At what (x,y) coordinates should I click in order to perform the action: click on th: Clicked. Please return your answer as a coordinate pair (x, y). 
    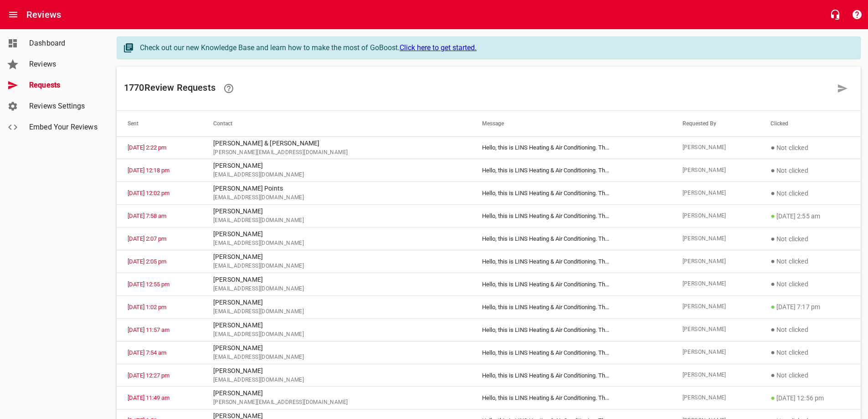
    Looking at the image, I should click on (810, 123).